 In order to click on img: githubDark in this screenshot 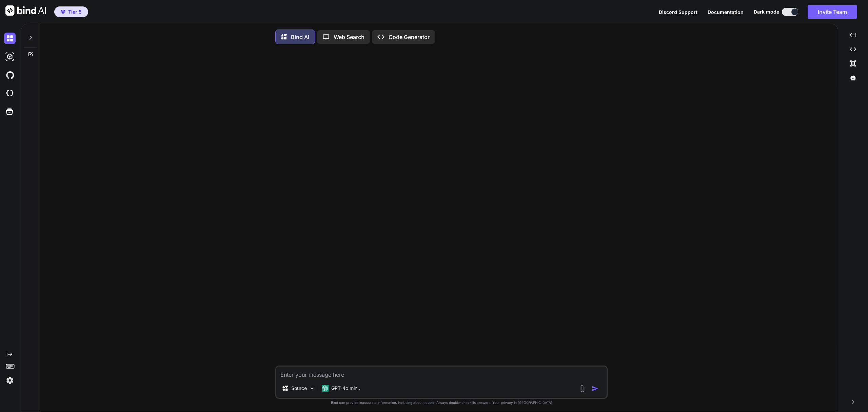, I will do `click(10, 75)`.